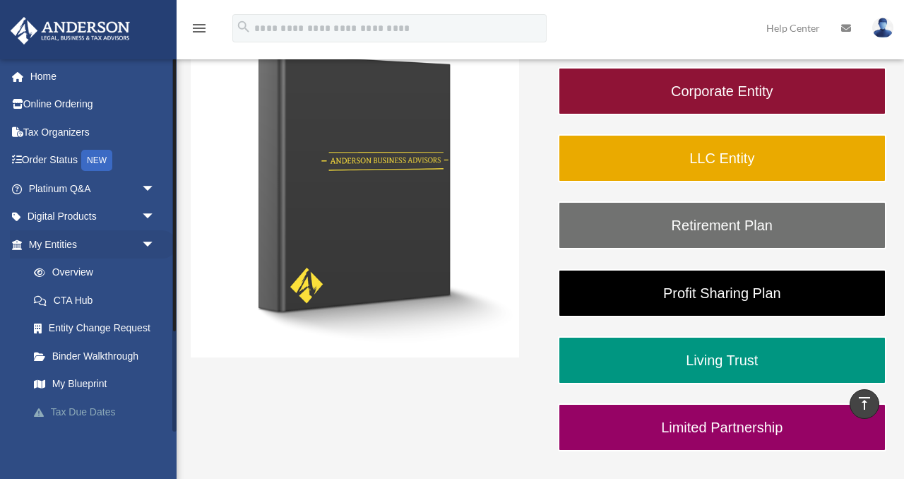 The height and width of the screenshot is (479, 904). What do you see at coordinates (93, 160) in the screenshot?
I see `a: Order StatusNEW` at bounding box center [93, 160].